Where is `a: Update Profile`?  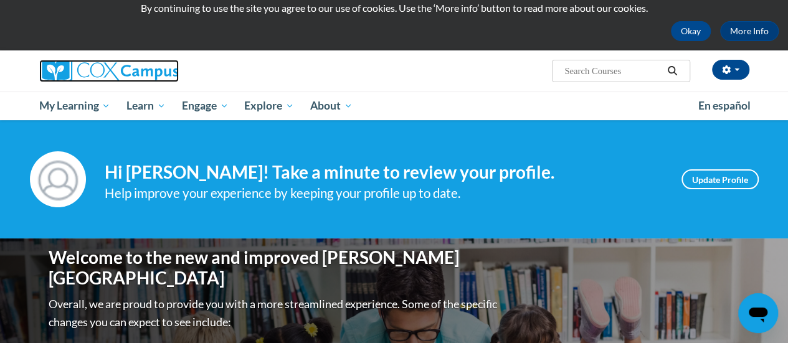 a: Update Profile is located at coordinates (720, 179).